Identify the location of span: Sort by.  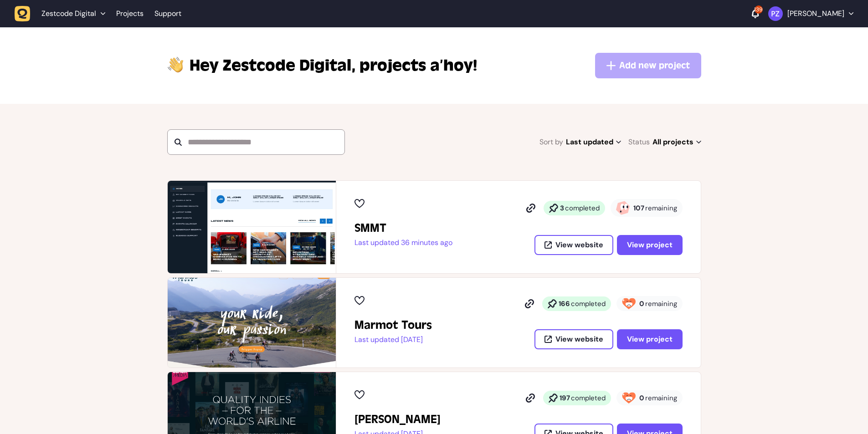
(551, 142).